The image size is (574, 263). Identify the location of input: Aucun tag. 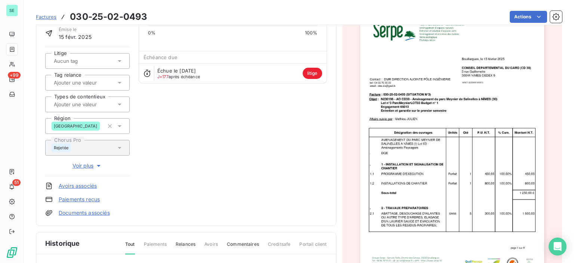
(76, 61).